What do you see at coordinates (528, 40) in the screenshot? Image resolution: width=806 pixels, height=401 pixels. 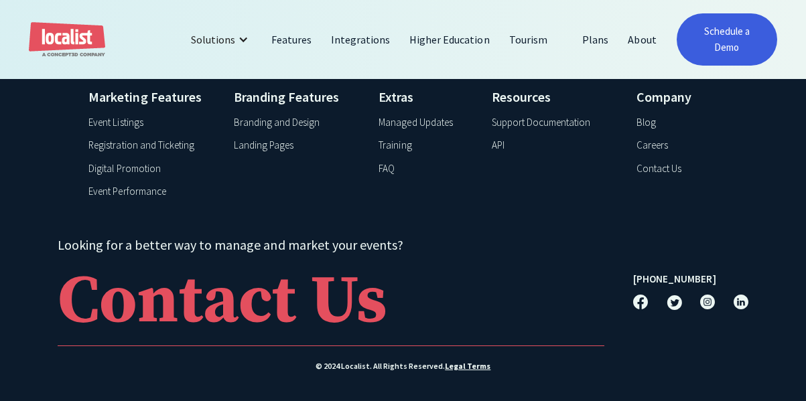 I see `a: Tourism` at bounding box center [528, 40].